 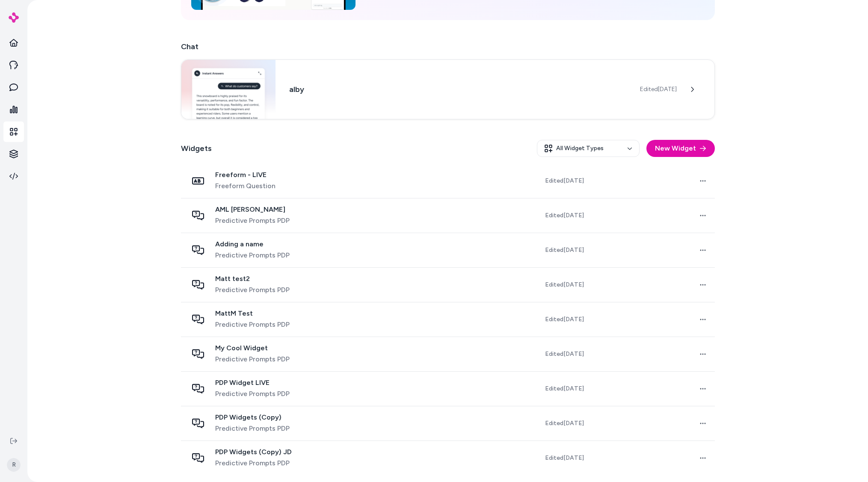 What do you see at coordinates (14, 18) in the screenshot?
I see `img: alby Logo` at bounding box center [14, 18].